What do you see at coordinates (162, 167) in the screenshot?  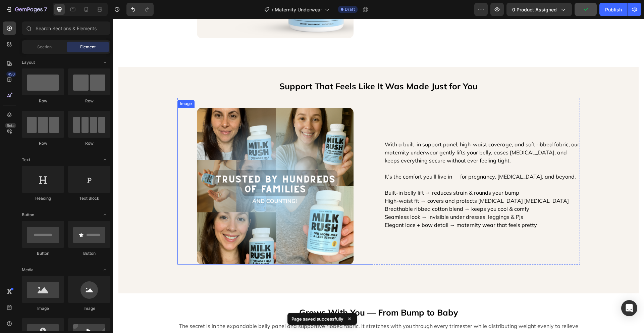 I see `img: [object Object]` at bounding box center [162, 167].